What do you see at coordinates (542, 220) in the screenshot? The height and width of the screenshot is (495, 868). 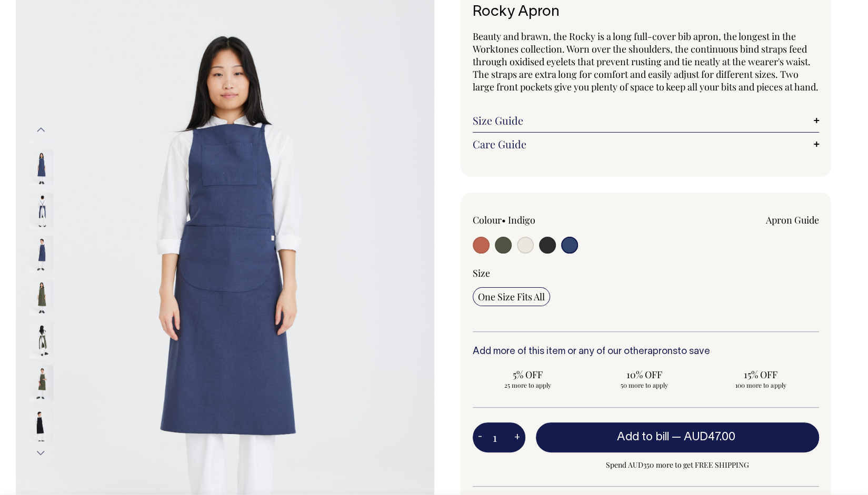 I see `div: Colour` at bounding box center [542, 220].